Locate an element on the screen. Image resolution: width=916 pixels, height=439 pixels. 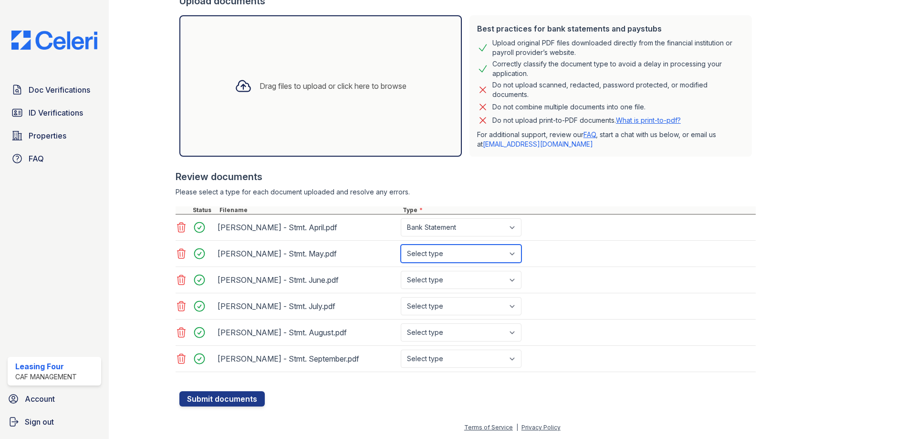
a: Terms of Service is located at coordinates (489, 427).